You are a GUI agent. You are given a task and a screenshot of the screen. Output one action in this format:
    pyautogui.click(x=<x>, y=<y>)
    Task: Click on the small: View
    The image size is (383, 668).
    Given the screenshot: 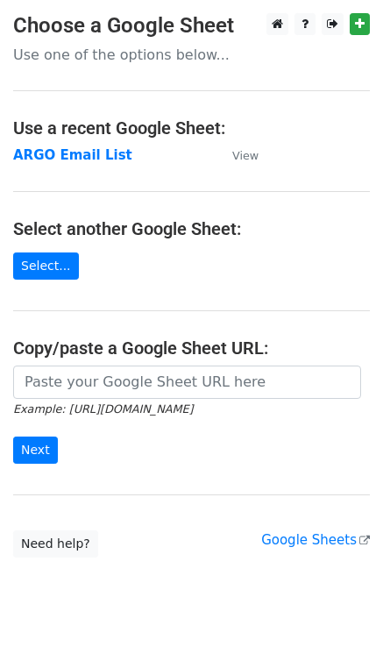 What is the action you would take?
    pyautogui.click(x=245, y=155)
    